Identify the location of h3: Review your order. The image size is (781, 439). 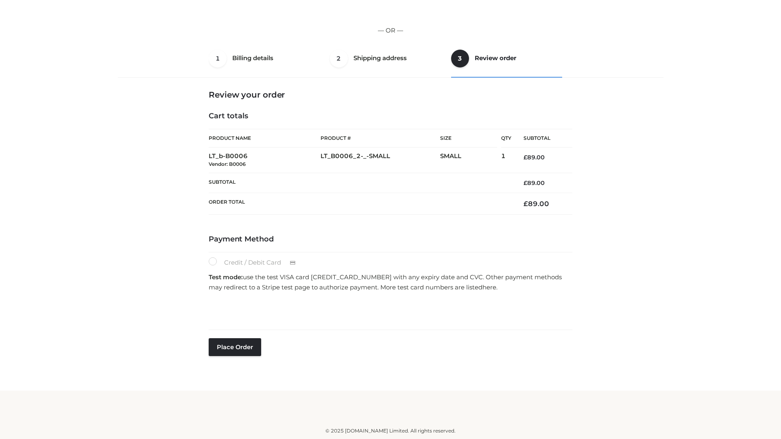
(390, 95).